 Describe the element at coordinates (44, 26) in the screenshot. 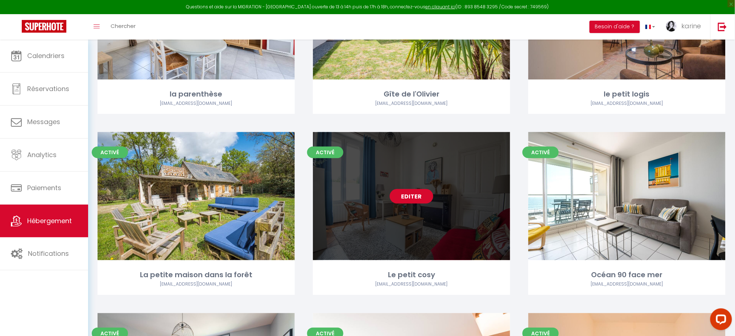

I see `img: Super Booking` at that location.